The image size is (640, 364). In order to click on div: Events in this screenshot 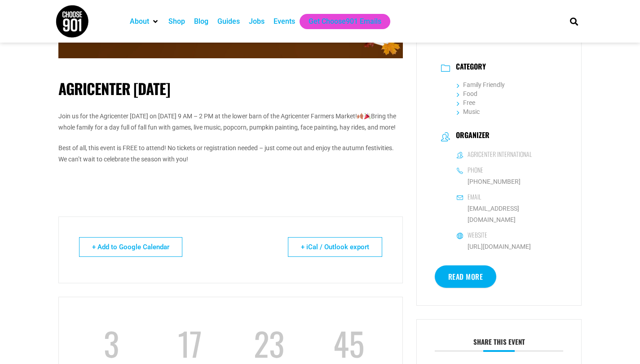, I will do `click(284, 21)`.